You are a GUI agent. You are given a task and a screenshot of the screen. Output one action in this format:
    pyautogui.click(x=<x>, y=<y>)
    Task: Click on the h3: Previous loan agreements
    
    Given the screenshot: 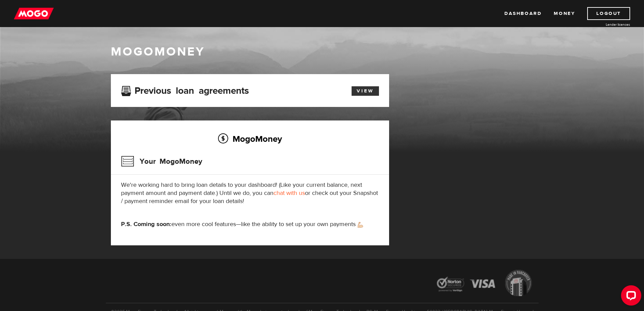 What is the action you would take?
    pyautogui.click(x=185, y=90)
    